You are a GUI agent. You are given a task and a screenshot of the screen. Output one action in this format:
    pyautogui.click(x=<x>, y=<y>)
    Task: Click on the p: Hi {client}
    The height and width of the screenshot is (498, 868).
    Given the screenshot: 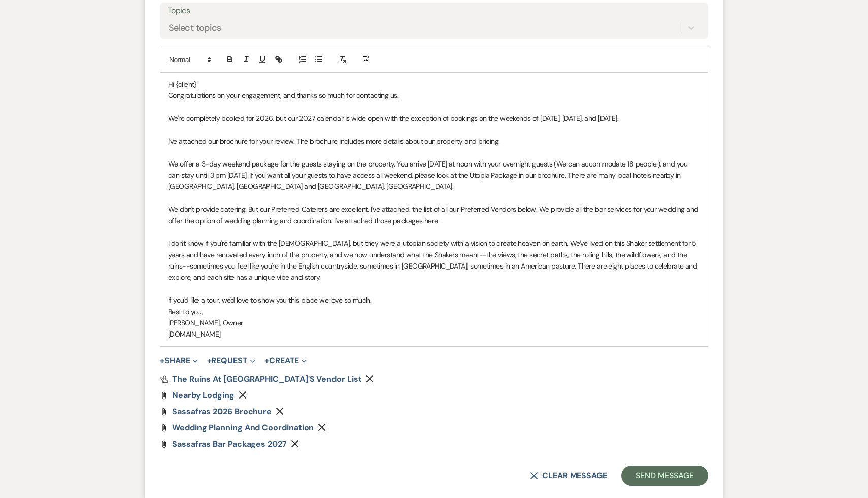 What is the action you would take?
    pyautogui.click(x=434, y=85)
    